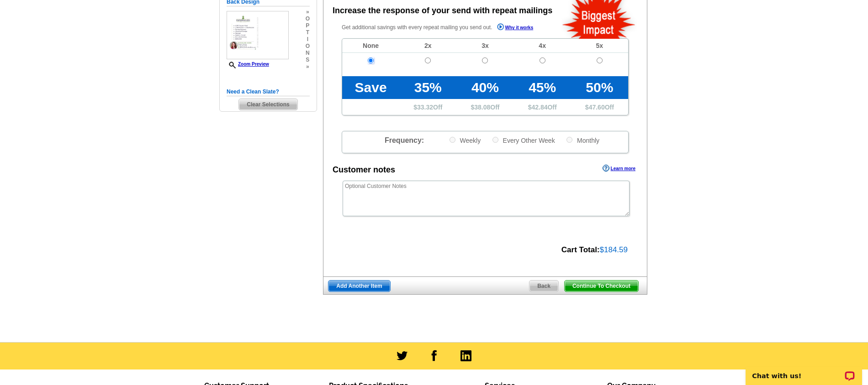 The height and width of the screenshot is (385, 868). Describe the element at coordinates (619, 168) in the screenshot. I see `a: Learn more` at that location.